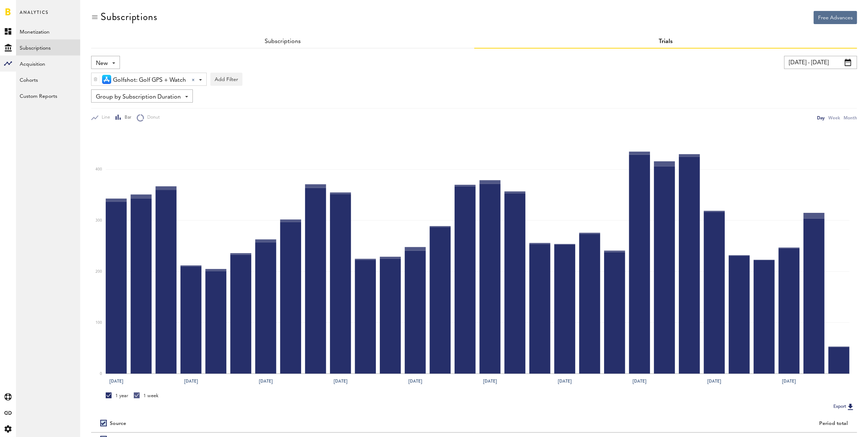  Describe the element at coordinates (99, 169) in the screenshot. I see `text: 400` at that location.